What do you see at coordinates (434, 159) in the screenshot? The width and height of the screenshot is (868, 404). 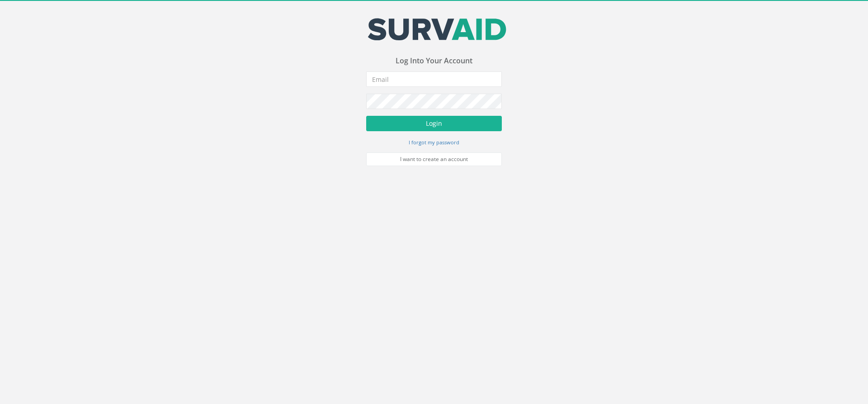 I see `a: I want to create an account` at bounding box center [434, 159].